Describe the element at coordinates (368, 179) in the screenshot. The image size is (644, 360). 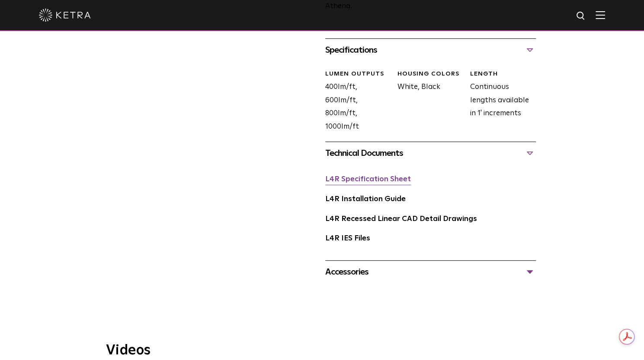
I see `a: L4R Specification Sheet` at that location.